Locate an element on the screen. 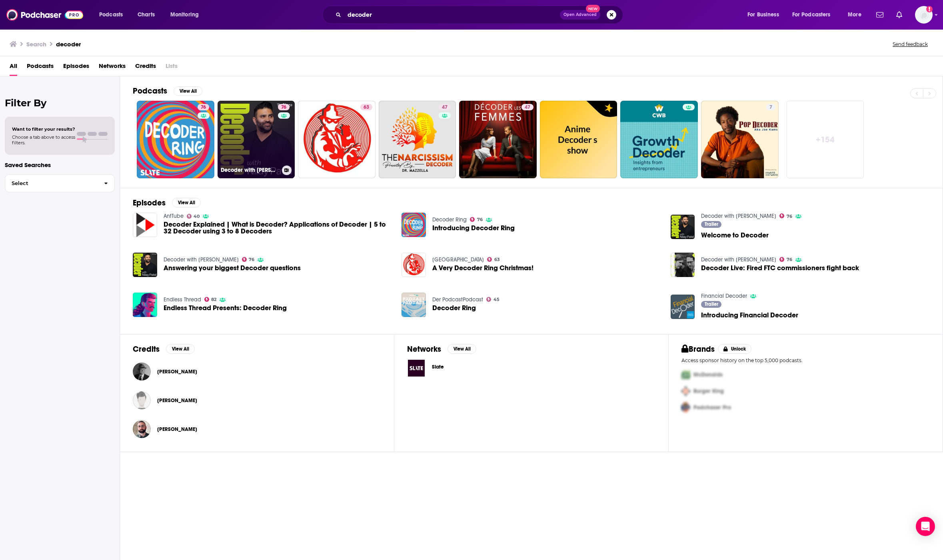  a: 63 is located at coordinates (494, 260).